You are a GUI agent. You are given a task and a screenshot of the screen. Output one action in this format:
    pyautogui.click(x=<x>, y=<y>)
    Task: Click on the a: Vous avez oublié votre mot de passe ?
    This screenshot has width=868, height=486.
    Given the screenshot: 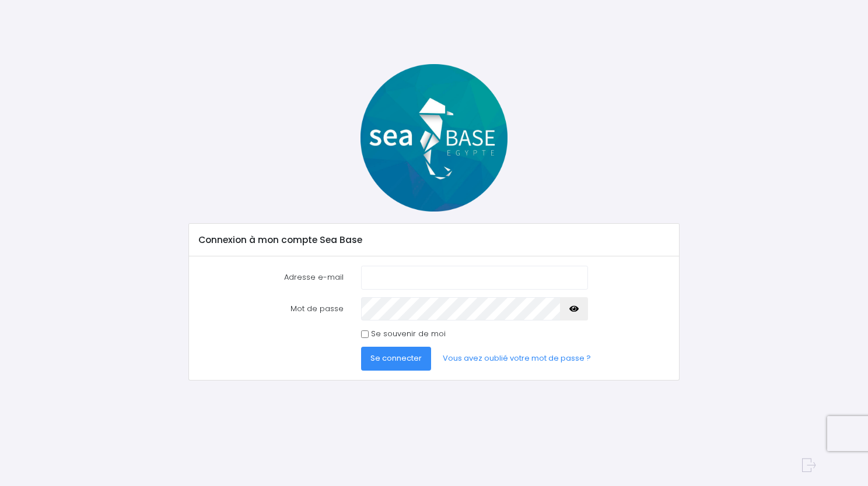 What is the action you would take?
    pyautogui.click(x=517, y=358)
    